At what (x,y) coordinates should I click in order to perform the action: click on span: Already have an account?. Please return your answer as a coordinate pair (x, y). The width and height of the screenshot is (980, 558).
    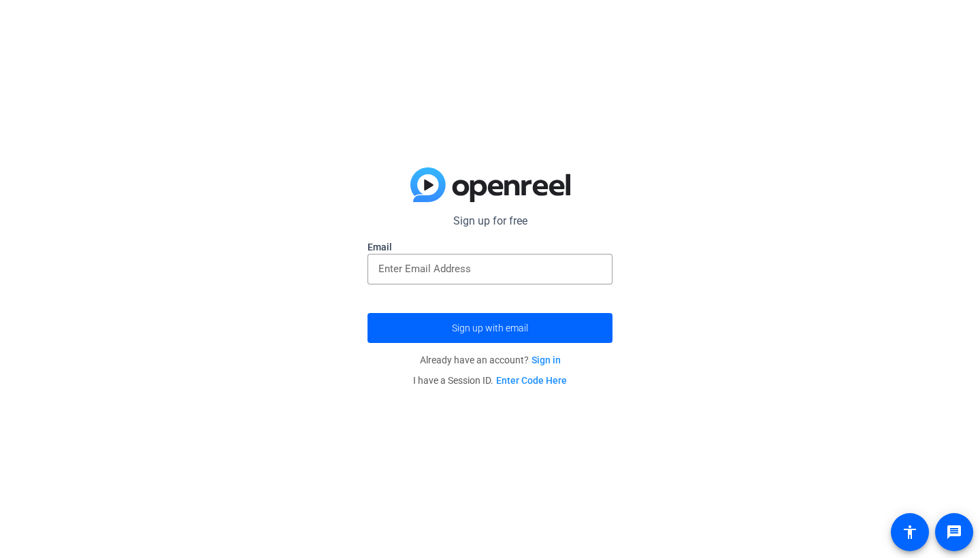
    Looking at the image, I should click on (490, 360).